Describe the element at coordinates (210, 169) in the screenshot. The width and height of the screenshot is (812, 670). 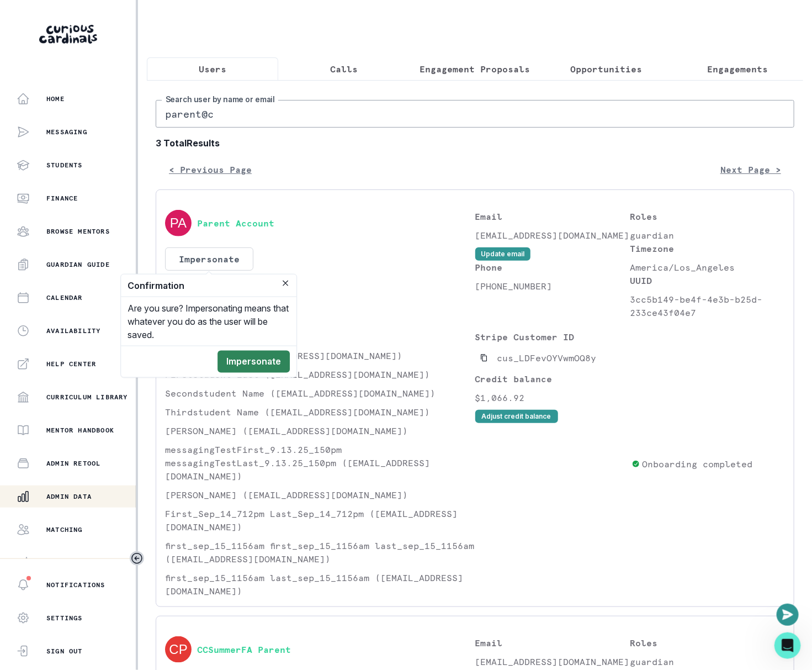
I see `button: < Previous Page` at that location.